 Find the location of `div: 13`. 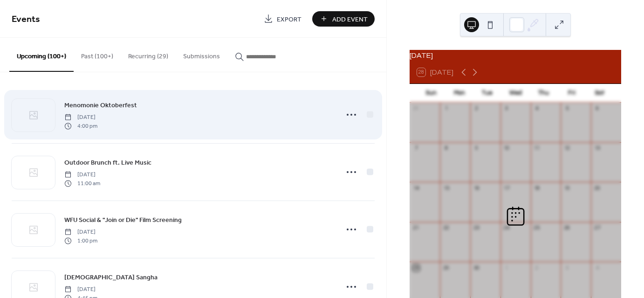

div: 13 is located at coordinates (597, 148).